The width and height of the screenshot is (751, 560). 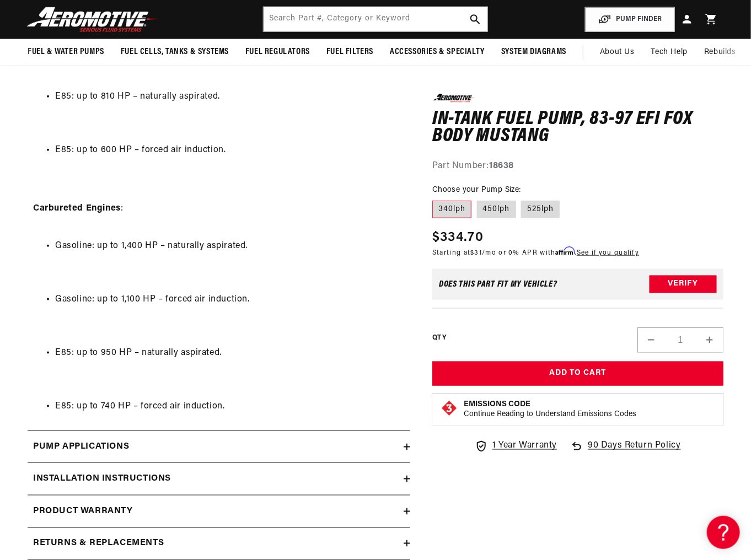 What do you see at coordinates (175, 52) in the screenshot?
I see `span: Fuel Cells, Tanks & Systems` at bounding box center [175, 52].